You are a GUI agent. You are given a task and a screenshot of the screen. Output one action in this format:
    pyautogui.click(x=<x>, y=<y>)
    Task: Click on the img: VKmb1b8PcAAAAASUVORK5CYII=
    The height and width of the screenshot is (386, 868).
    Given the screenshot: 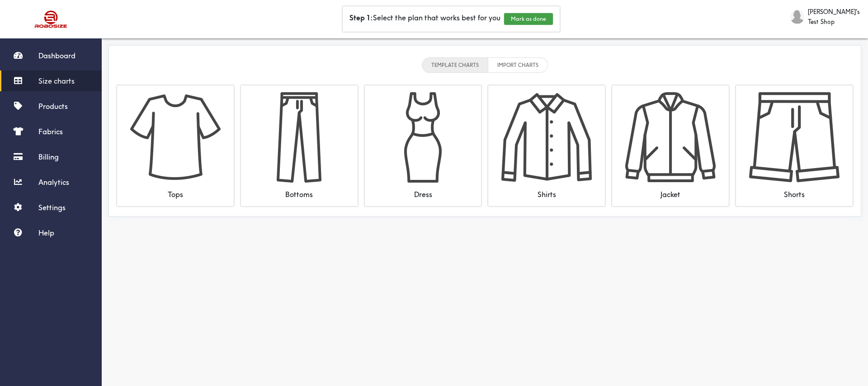 What is the action you would take?
    pyautogui.click(x=794, y=137)
    